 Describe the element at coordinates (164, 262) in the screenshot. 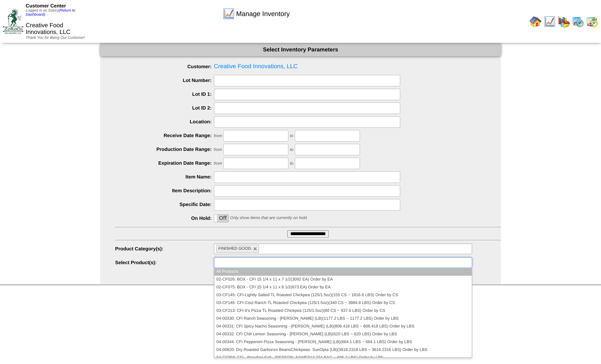

I see `label: Select Product(s):` at that location.